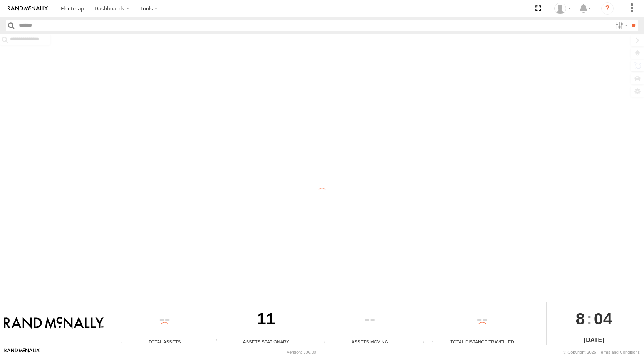 The width and height of the screenshot is (644, 356). What do you see at coordinates (621, 25) in the screenshot?
I see `label: Search Filter Options` at bounding box center [621, 25].